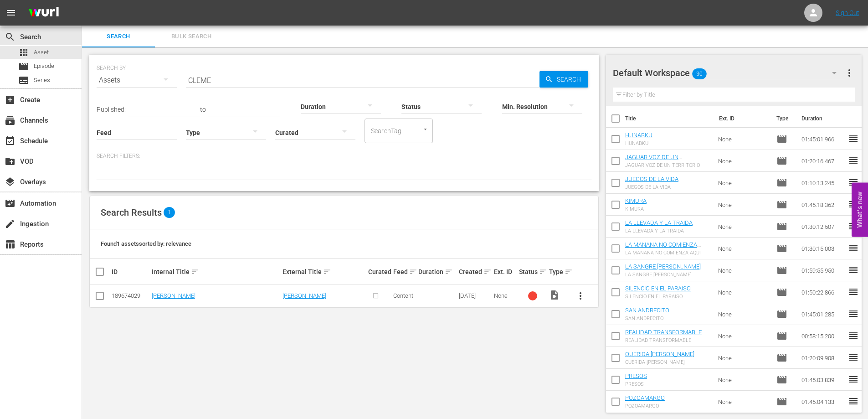 The height and width of the screenshot is (419, 868). Describe the element at coordinates (636, 376) in the screenshot. I see `a: PRESOS` at that location.